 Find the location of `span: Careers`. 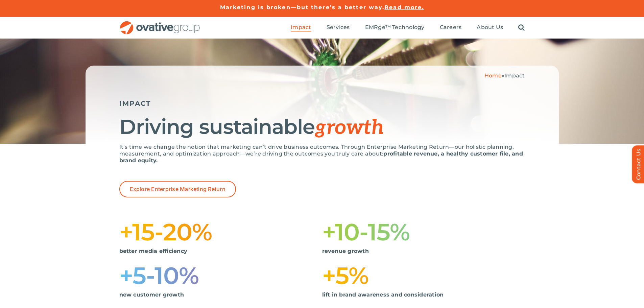

span: Careers is located at coordinates (450, 27).